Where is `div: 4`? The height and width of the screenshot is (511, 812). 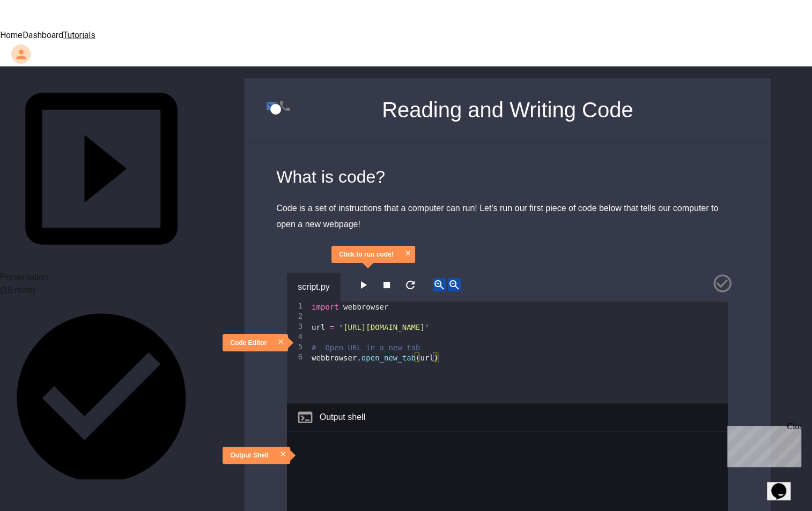 div: 4 is located at coordinates (298, 337).